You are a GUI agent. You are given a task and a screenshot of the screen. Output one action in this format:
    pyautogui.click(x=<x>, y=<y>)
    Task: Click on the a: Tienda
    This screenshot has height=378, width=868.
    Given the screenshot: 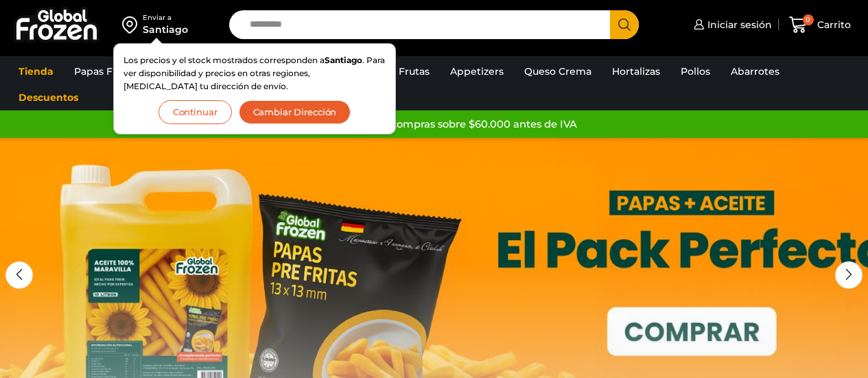 What is the action you would take?
    pyautogui.click(x=36, y=71)
    